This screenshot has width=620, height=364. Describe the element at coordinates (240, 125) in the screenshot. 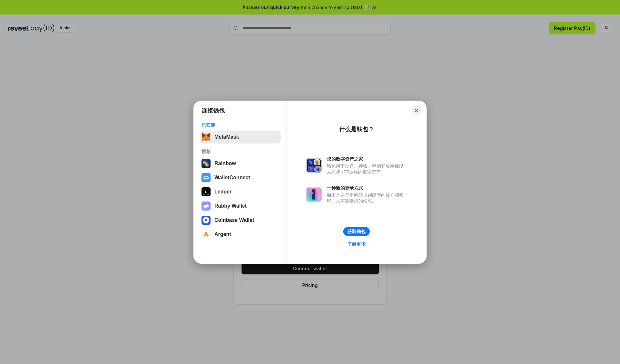

I see `div: 已安装` at that location.